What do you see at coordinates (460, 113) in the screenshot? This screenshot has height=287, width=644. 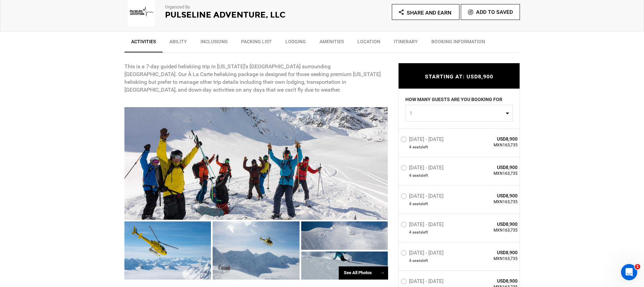 I see `button: 1` at bounding box center [460, 113].